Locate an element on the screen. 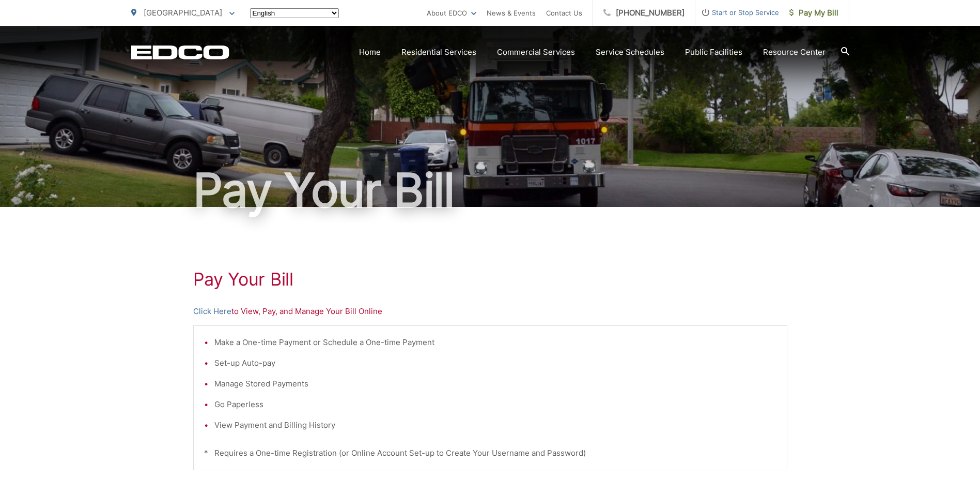 This screenshot has height=478, width=980. a: Service Schedules is located at coordinates (630, 53).